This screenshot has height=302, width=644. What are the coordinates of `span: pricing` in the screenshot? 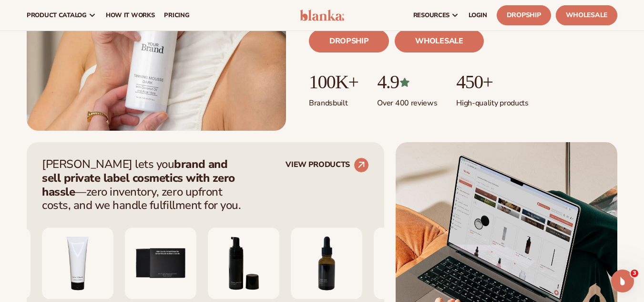 It's located at (176, 15).